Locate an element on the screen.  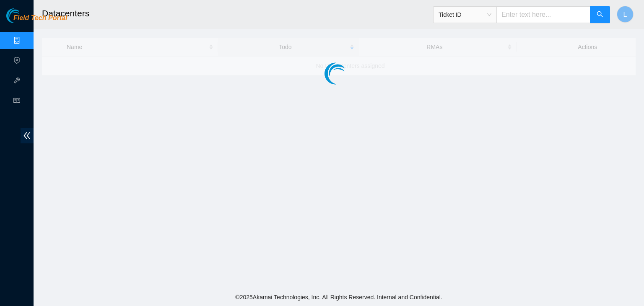
button: search is located at coordinates (600, 15).